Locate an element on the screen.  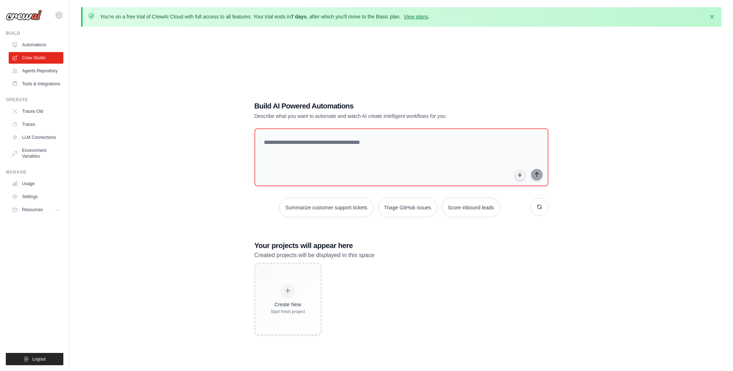
p: You're on a free trial of CrewAI Cloud with full access to all features. Your trial ends in , aft... is located at coordinates (264, 17).